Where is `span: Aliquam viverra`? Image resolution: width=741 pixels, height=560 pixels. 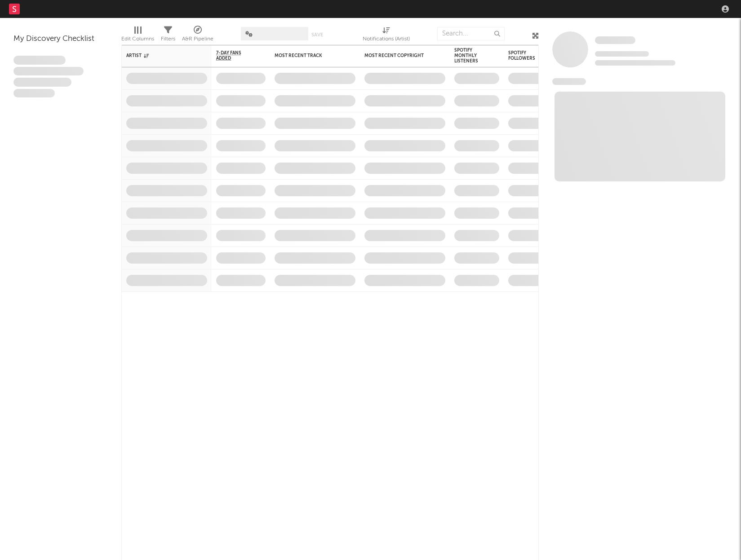 span: Aliquam viverra is located at coordinates (34, 94).